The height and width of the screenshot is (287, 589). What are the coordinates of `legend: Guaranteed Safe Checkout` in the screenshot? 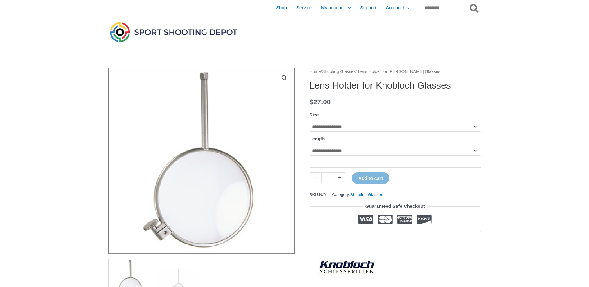 It's located at (395, 206).